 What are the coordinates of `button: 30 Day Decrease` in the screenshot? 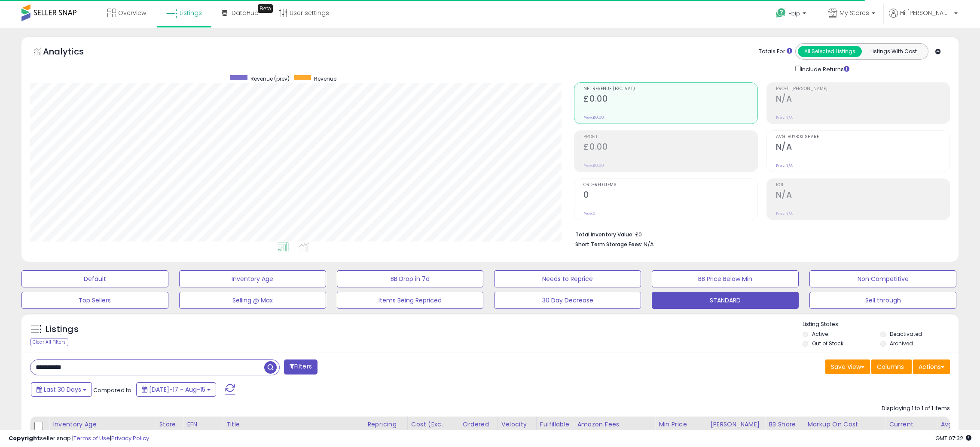 It's located at (567, 301).